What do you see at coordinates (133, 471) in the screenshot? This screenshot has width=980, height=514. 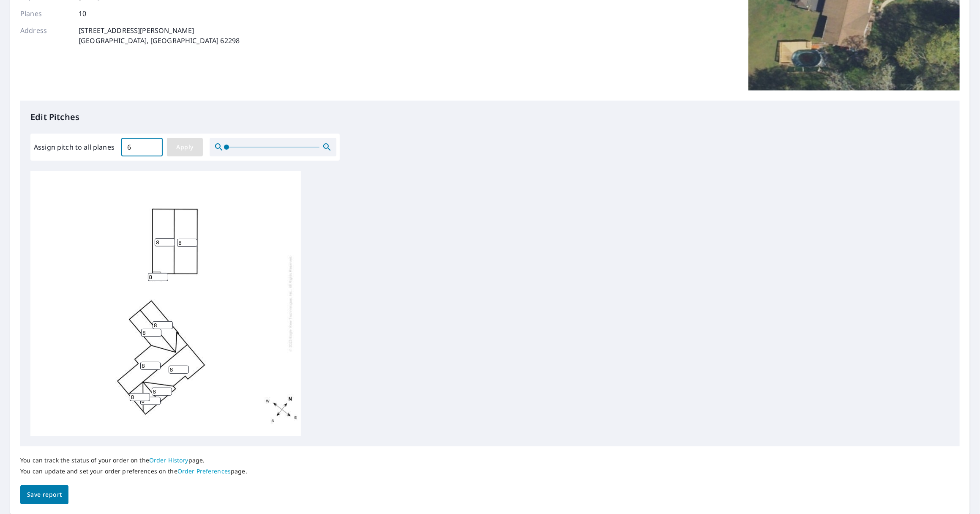 I see `p: You can update and set your order preferences on the page.` at bounding box center [133, 471].